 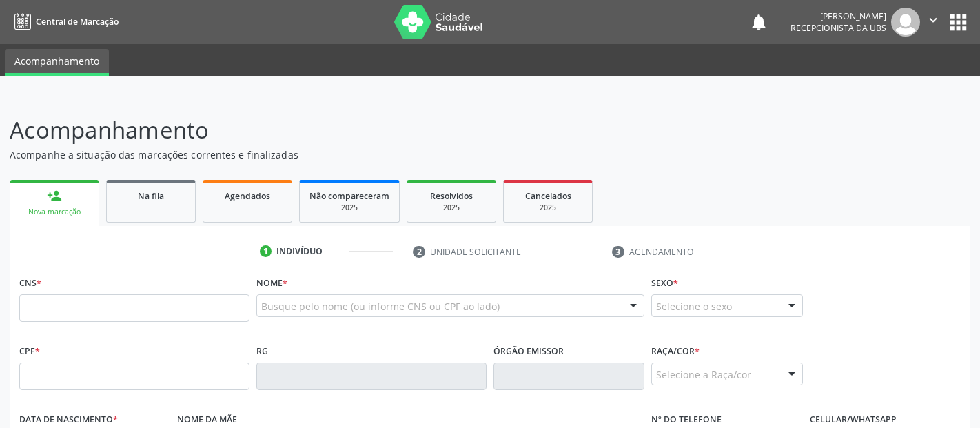 I want to click on label: Sexo, so click(x=664, y=283).